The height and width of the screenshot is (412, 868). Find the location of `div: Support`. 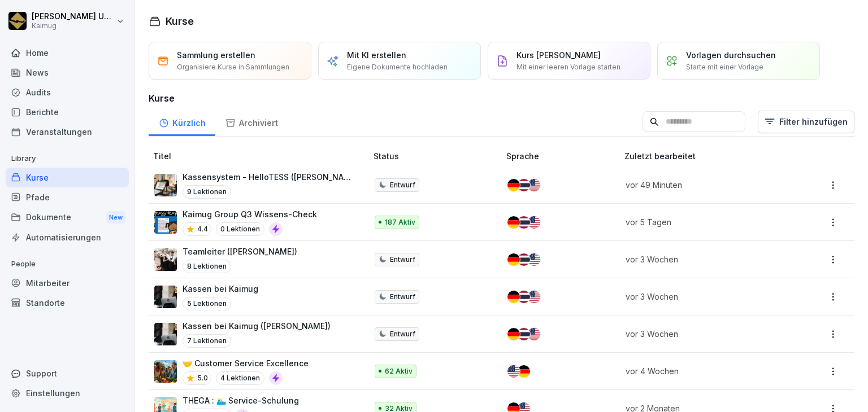

div: Support is located at coordinates (67, 373).